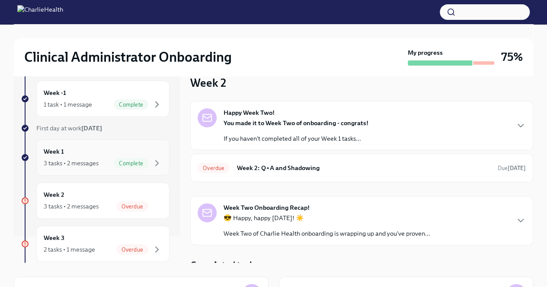 The height and width of the screenshot is (287, 547). What do you see at coordinates (95, 244) in the screenshot?
I see `a: Week 32 tasks • 1 messageOverdue` at bounding box center [95, 244].